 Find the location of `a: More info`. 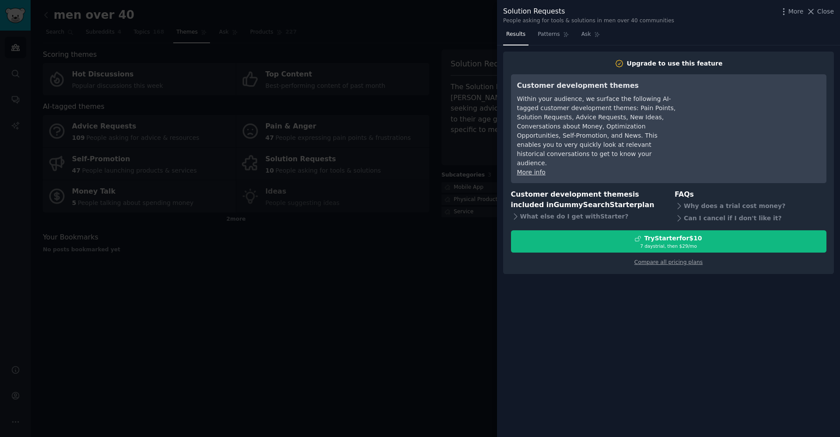

a: More info is located at coordinates (531, 172).